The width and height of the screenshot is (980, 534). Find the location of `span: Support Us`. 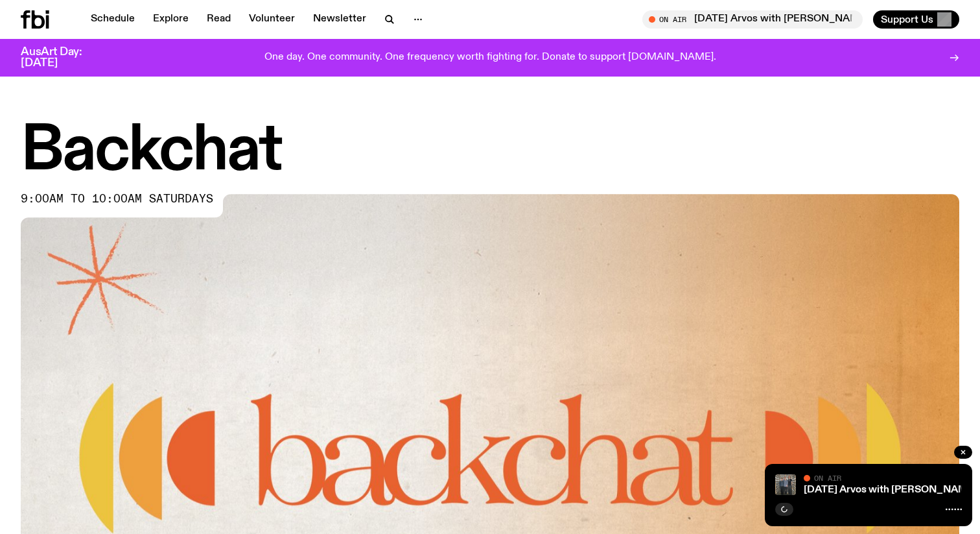

span: Support Us is located at coordinates (907, 19).